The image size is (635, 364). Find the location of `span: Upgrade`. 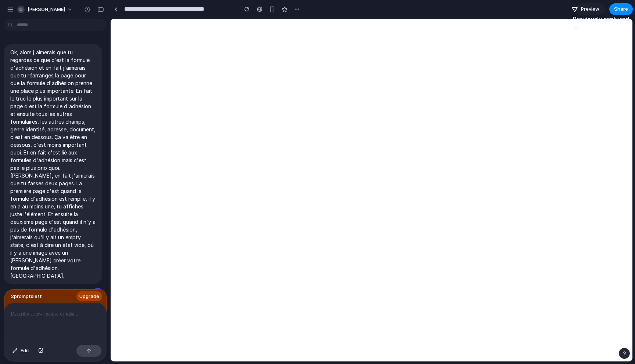

span: Upgrade is located at coordinates (89, 297).